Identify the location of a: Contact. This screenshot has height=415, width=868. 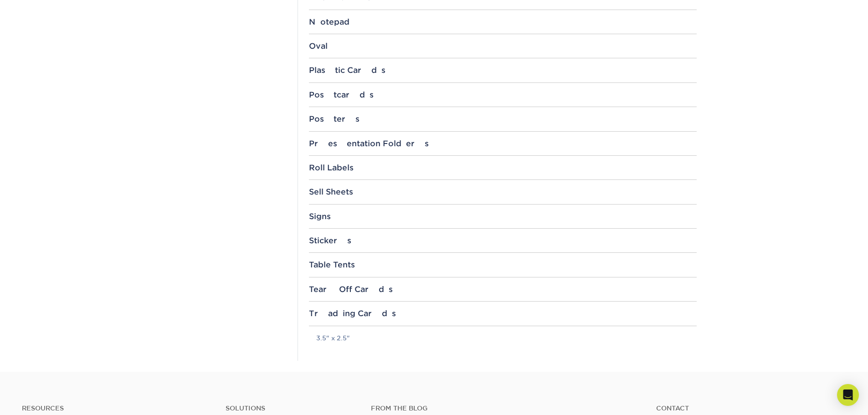
(751, 408).